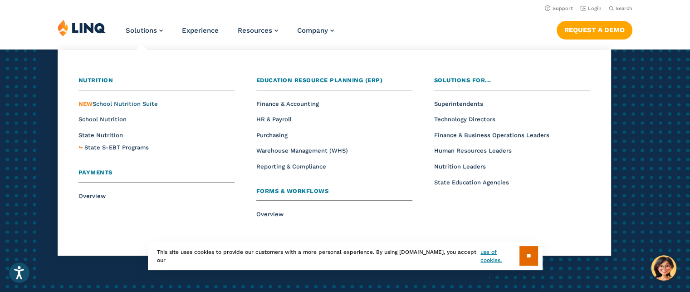 The width and height of the screenshot is (690, 292). Describe the element at coordinates (141, 30) in the screenshot. I see `span: Solutions` at that location.